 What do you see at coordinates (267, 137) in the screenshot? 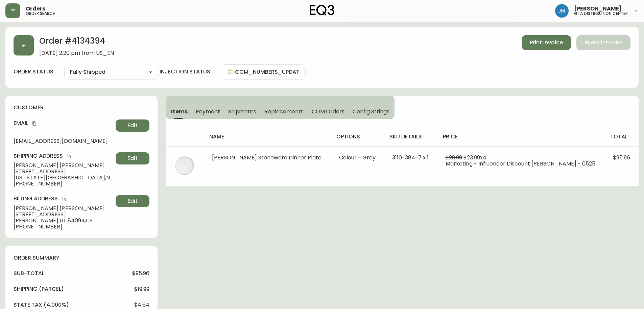
I see `h4: name` at bounding box center [267, 137].